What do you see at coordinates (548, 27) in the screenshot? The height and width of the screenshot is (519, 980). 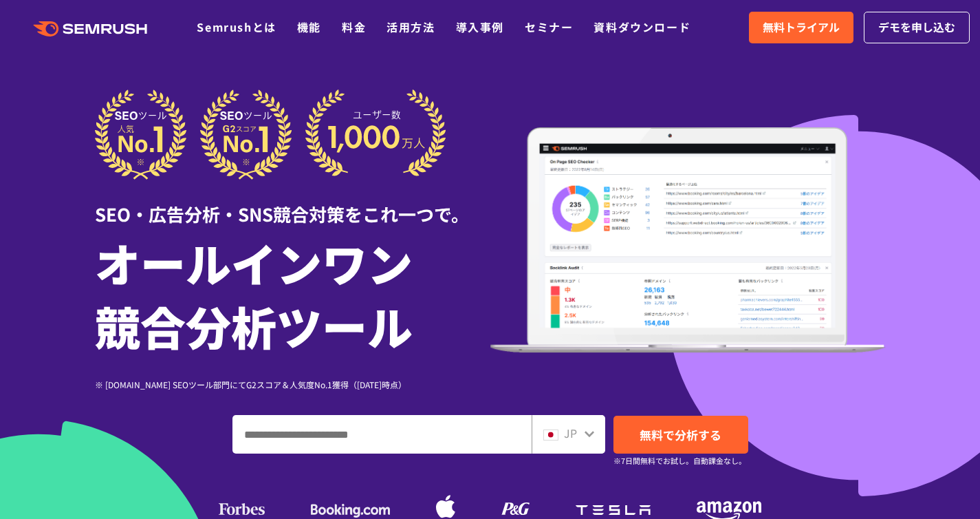 I see `a: セミナー` at bounding box center [548, 27].